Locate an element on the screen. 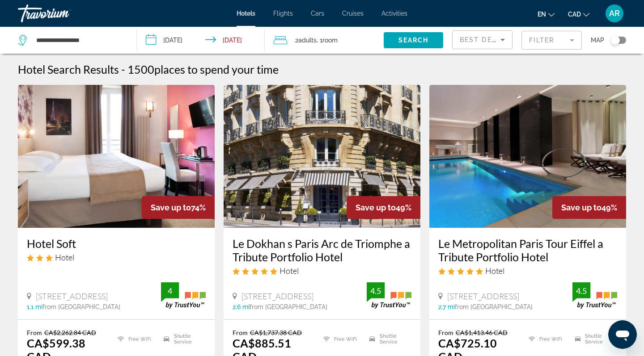 This screenshot has width=644, height=356. span: Activities is located at coordinates (395, 13).